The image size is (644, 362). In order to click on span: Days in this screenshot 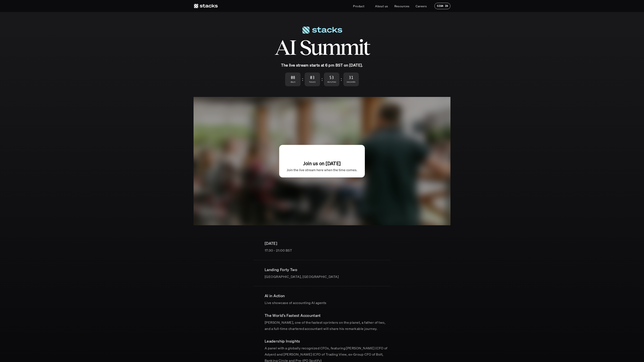, I will do `click(293, 82)`.